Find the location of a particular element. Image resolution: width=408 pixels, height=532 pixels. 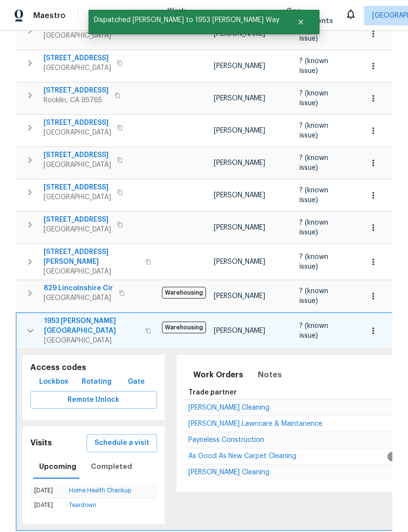

button: Rotating is located at coordinates (96, 382).